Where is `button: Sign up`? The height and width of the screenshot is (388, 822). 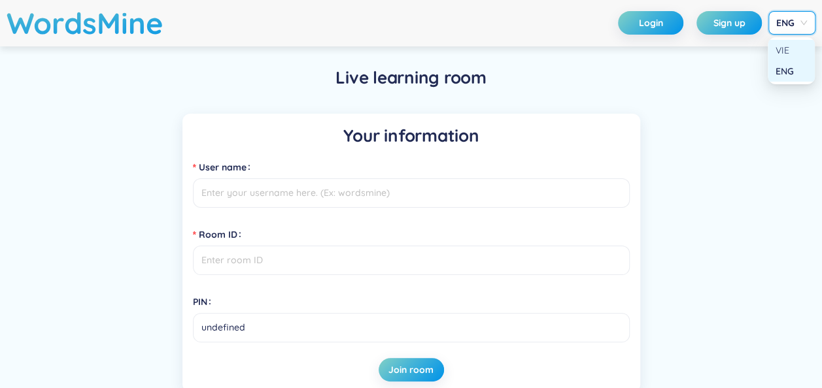
button: Sign up is located at coordinates (729, 23).